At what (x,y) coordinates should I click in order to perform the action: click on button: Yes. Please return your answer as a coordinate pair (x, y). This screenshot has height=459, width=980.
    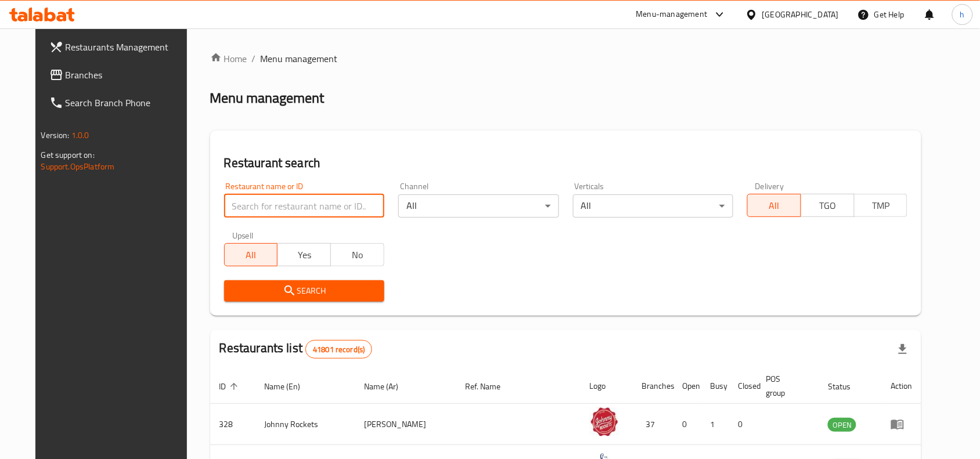
    Looking at the image, I should click on (304, 255).